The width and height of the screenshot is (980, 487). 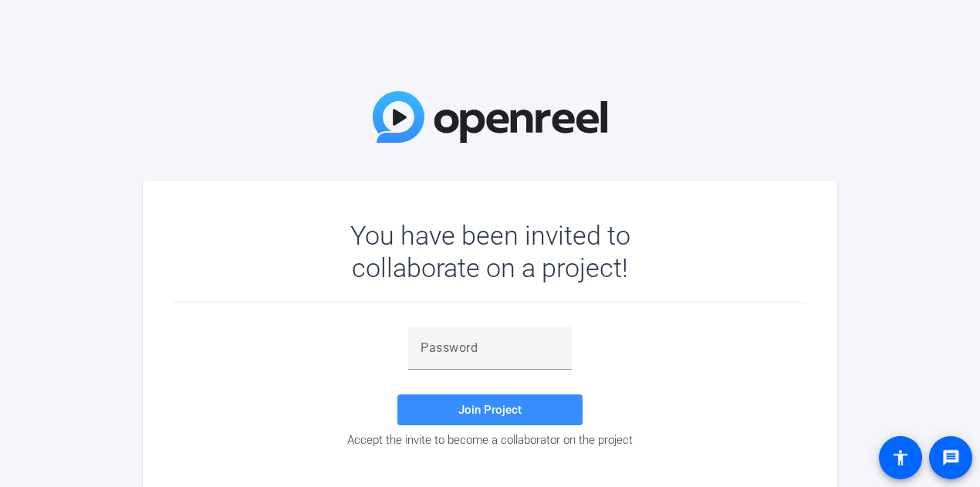 I want to click on div: You have been invited to collaborate on a project!, so click(x=490, y=251).